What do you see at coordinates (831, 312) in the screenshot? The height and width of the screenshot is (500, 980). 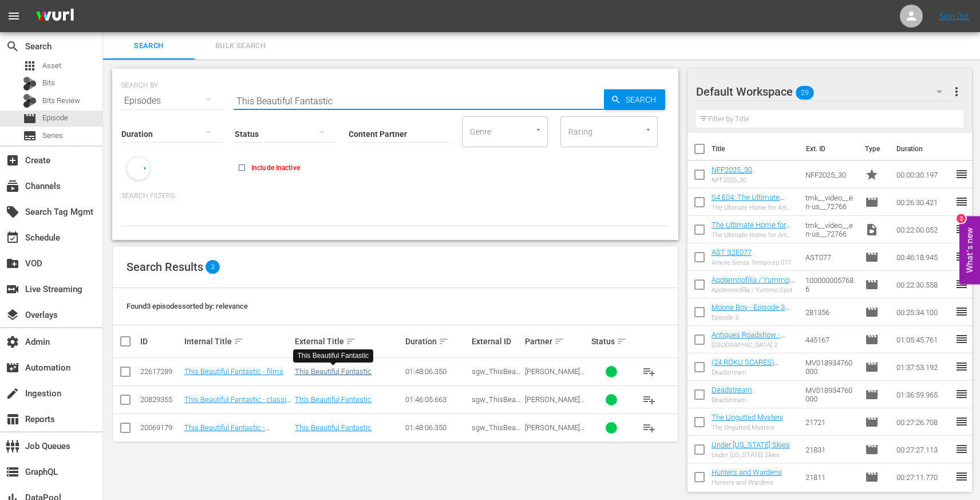 I see `td: 281356` at bounding box center [831, 312].